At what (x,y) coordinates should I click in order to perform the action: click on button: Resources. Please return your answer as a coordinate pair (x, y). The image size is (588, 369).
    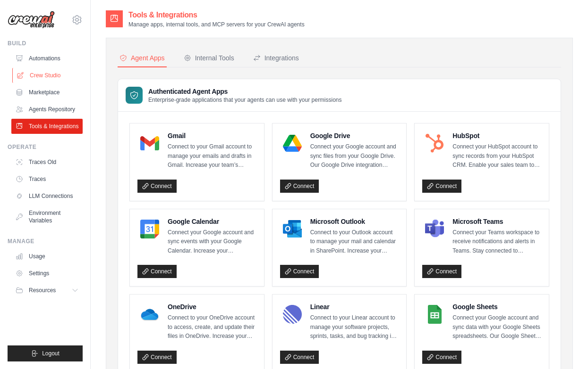
    Looking at the image, I should click on (47, 290).